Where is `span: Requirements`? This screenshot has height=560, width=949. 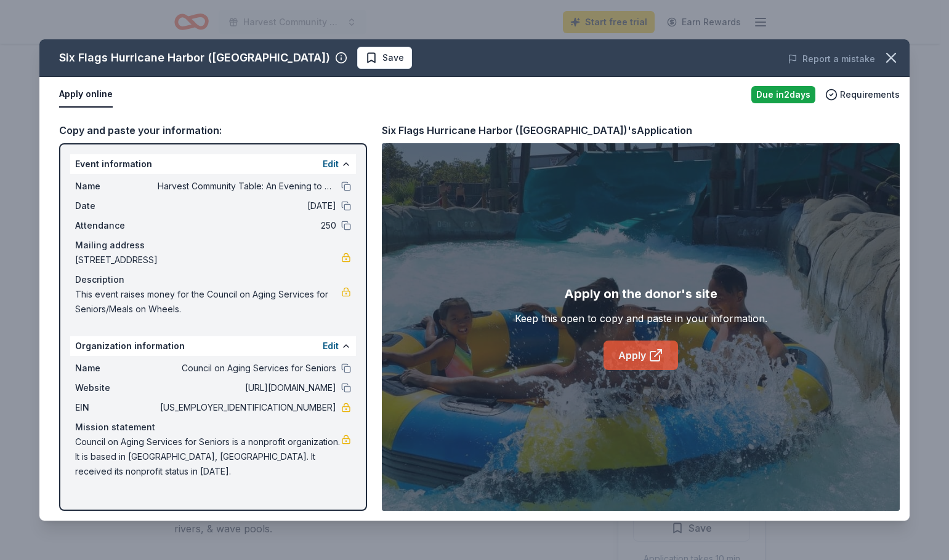
span: Requirements is located at coordinates (869, 95).